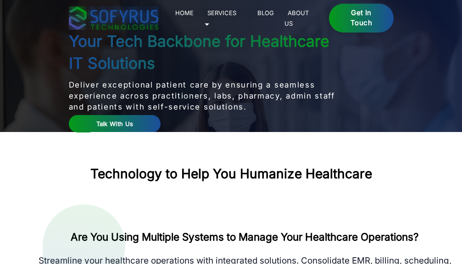  Describe the element at coordinates (297, 18) in the screenshot. I see `a: About Us` at that location.